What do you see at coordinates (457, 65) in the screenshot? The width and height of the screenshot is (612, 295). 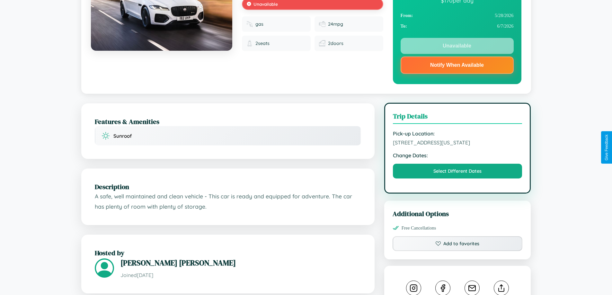 I see `button: Notify When Available` at bounding box center [457, 65].